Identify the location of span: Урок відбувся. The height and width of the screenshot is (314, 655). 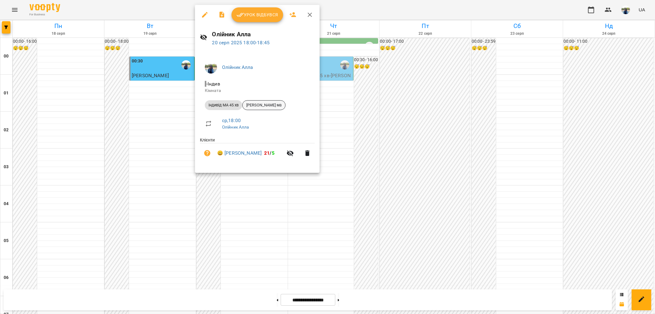
(257, 15).